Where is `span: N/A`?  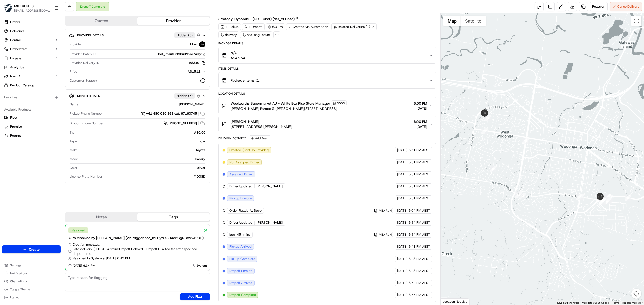 span: N/A is located at coordinates (238, 53).